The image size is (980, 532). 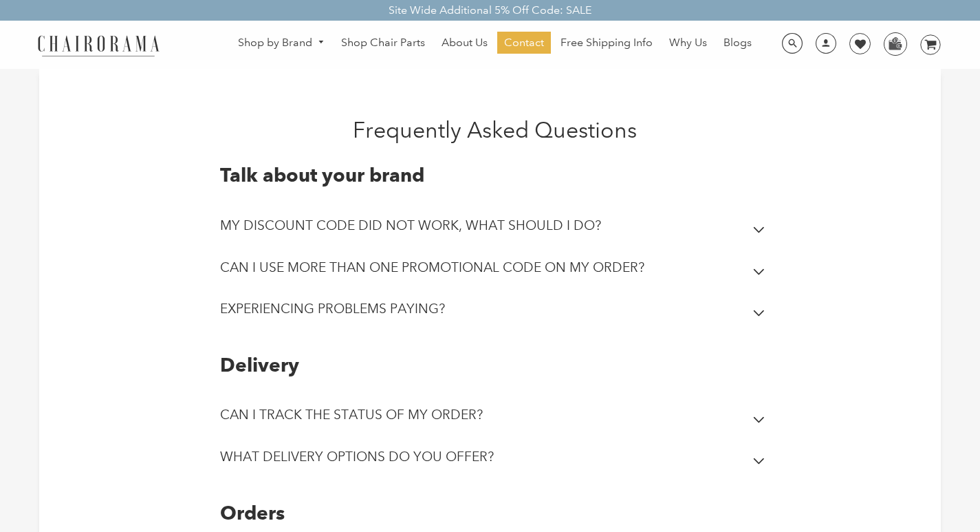 I want to click on h2: Delivery, so click(x=495, y=366).